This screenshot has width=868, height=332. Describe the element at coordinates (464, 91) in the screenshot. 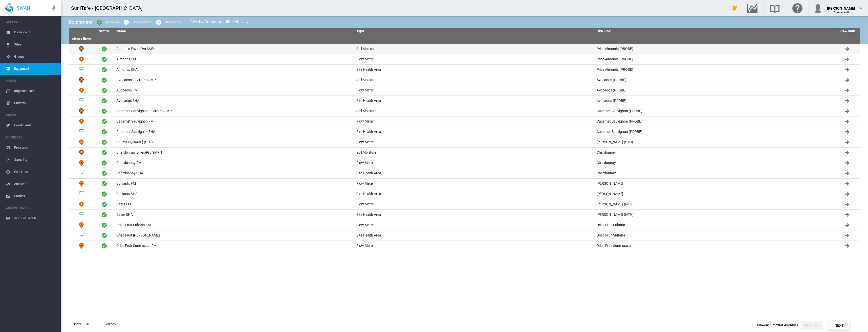

I see `tr: Flow Meter Avocados FM Flow Meter Avocados (PROBE) Click to go to equipment` at that location.